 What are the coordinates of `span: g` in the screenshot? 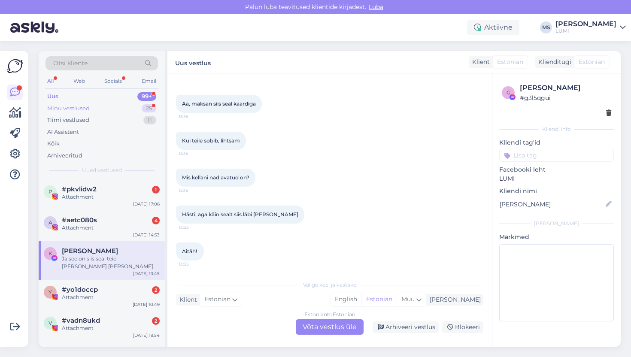 It's located at (508, 92).